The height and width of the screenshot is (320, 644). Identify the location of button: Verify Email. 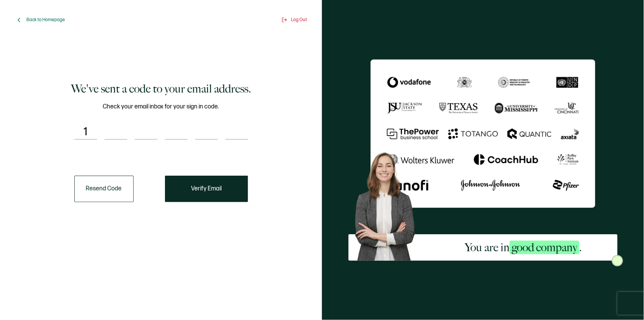
(207, 189).